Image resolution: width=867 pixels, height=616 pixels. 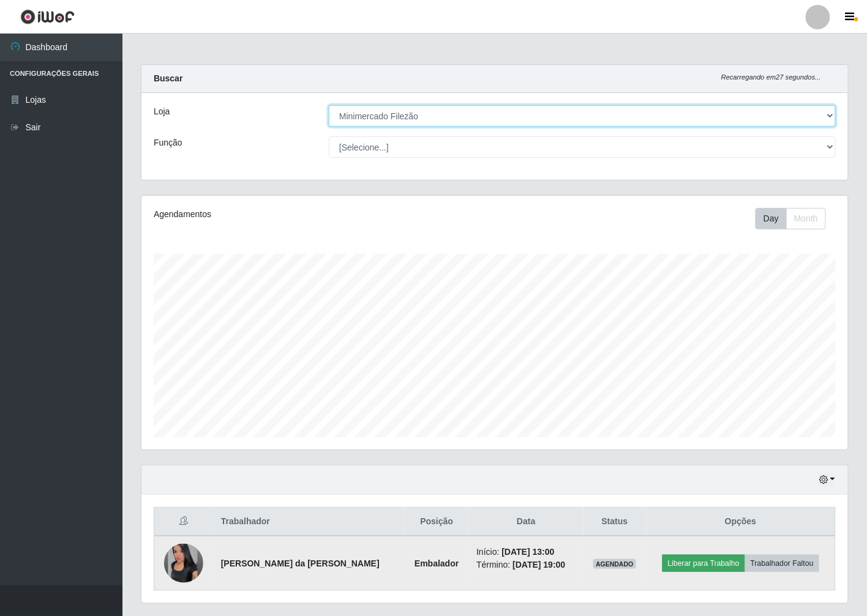 I want to click on div: Agendamentos, so click(x=291, y=214).